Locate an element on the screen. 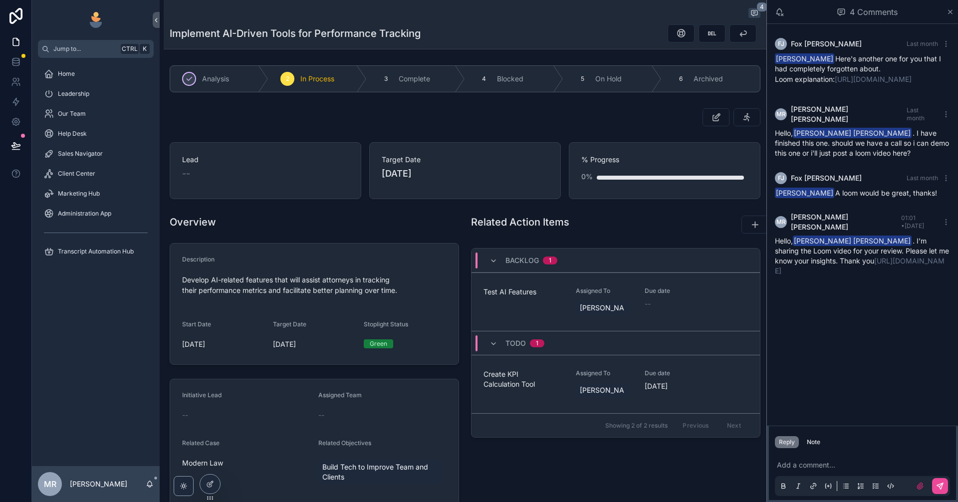  span: Lead is located at coordinates (266, 160).